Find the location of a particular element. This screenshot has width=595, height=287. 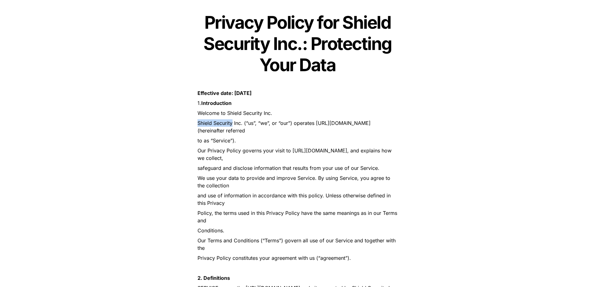

strong: Privacy Policy for Shield Security Inc.: Protecting Your Data is located at coordinates (299, 44).